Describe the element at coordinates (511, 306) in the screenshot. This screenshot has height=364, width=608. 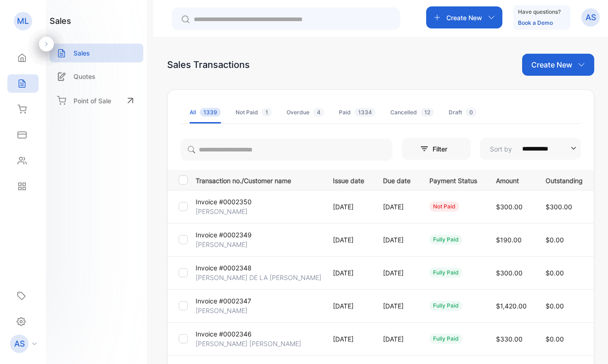
I see `span: $1,420.00` at that location.